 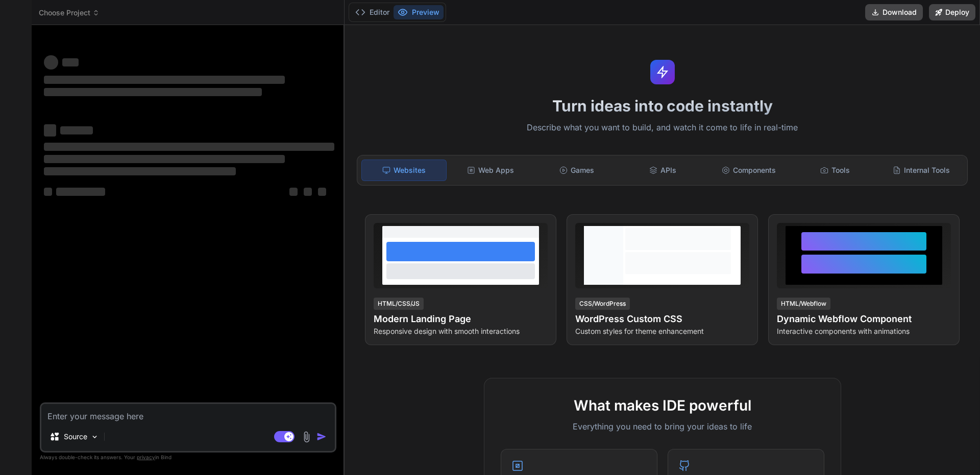 What do you see at coordinates (662, 105) in the screenshot?
I see `h1: Turn ideas into code instantly` at bounding box center [662, 105].